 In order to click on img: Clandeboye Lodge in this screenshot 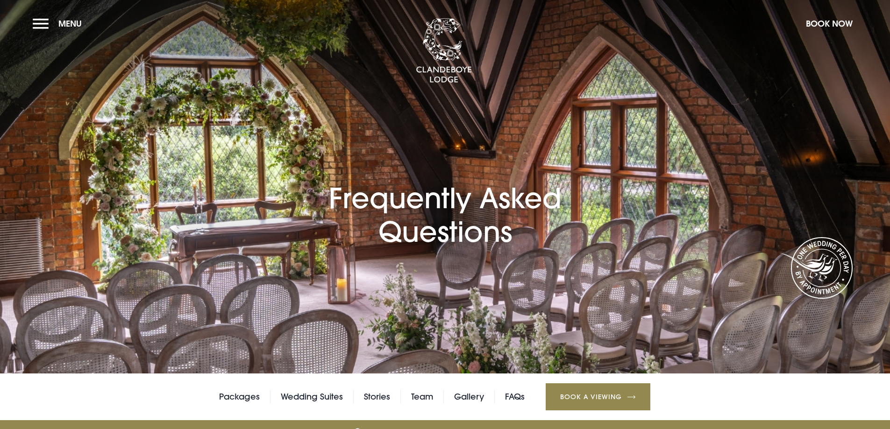, I will do `click(444, 51)`.